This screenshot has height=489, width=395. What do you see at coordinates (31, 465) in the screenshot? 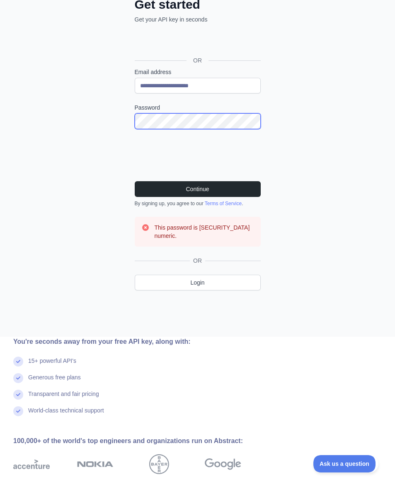
I see `img: accenture` at bounding box center [31, 465].